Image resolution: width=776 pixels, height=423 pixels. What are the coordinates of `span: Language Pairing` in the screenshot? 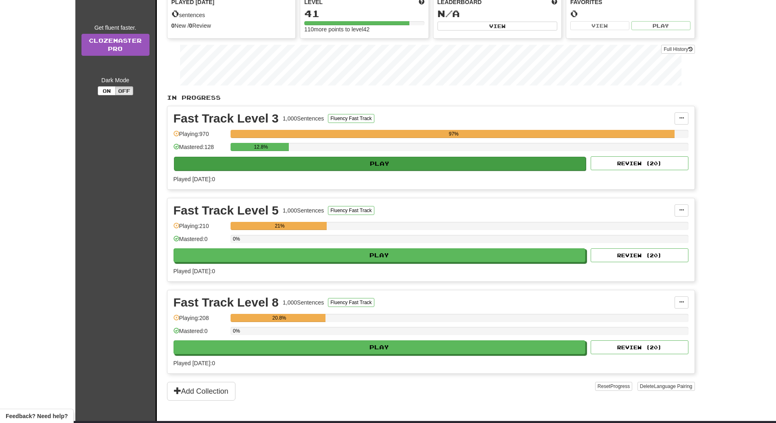 It's located at (673, 387).